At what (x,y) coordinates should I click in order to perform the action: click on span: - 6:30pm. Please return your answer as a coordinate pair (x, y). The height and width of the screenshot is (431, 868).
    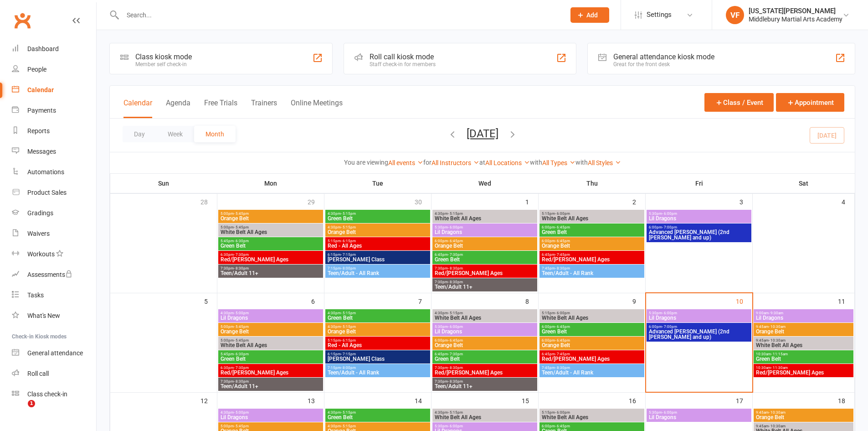
    Looking at the image, I should click on (241, 354).